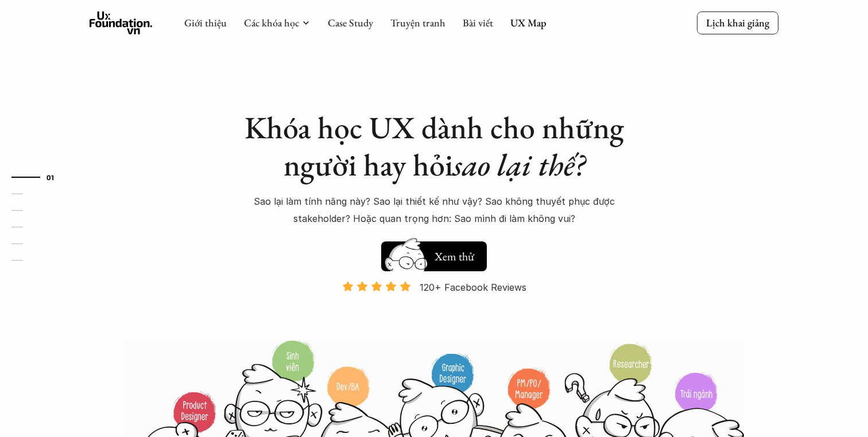 This screenshot has height=437, width=868. What do you see at coordinates (434, 253) in the screenshot?
I see `a: Xem thử` at bounding box center [434, 253].